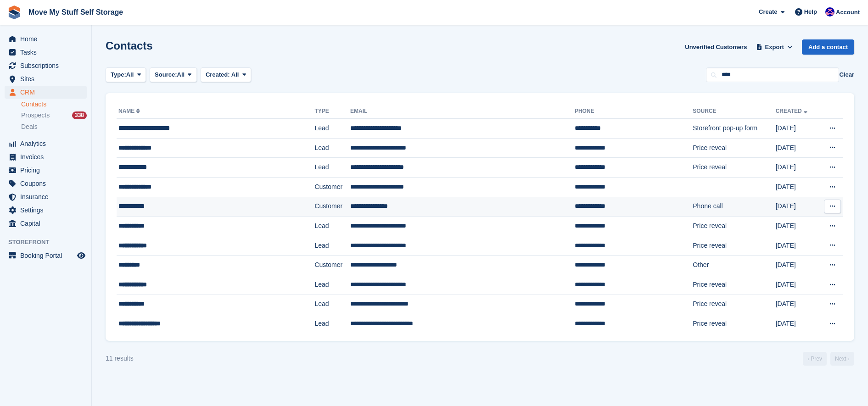 This screenshot has width=868, height=406. Describe the element at coordinates (166, 75) in the screenshot. I see `span: Source:` at that location.